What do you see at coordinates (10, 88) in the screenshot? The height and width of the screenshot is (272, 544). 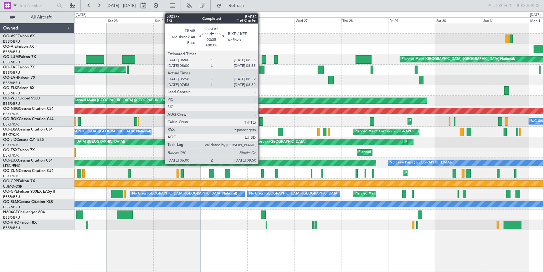 I see `span: OO-ELK` at bounding box center [10, 88].